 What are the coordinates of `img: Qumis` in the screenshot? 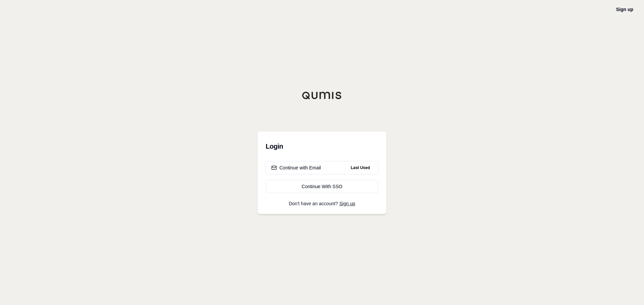 It's located at (322, 95).